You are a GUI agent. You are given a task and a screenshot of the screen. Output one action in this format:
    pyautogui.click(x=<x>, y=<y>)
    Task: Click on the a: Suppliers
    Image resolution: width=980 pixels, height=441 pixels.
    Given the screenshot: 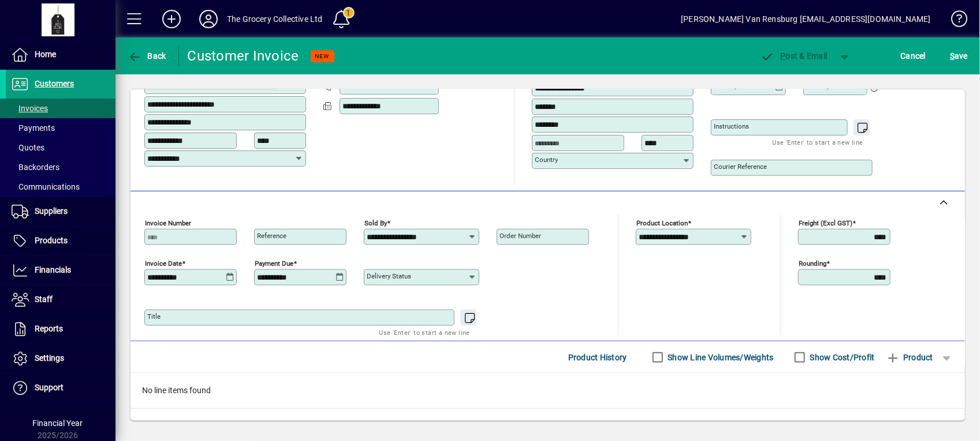 What is the action you would take?
    pyautogui.click(x=61, y=211)
    